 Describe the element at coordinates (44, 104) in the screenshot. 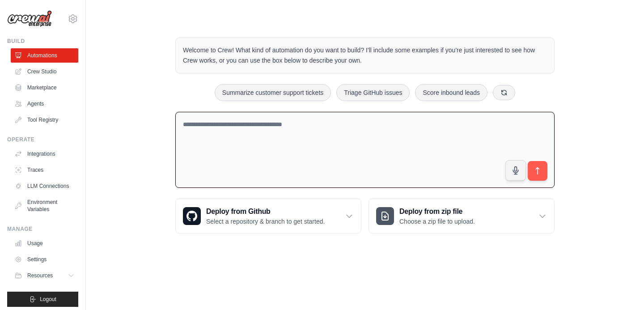

I see `a: Agents` at that location.